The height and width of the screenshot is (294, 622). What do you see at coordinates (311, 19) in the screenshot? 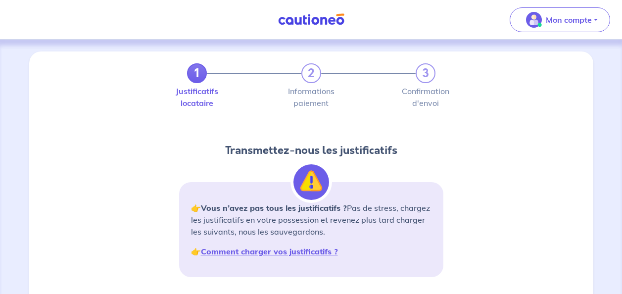
I see `img: Cautioneo` at bounding box center [311, 19].